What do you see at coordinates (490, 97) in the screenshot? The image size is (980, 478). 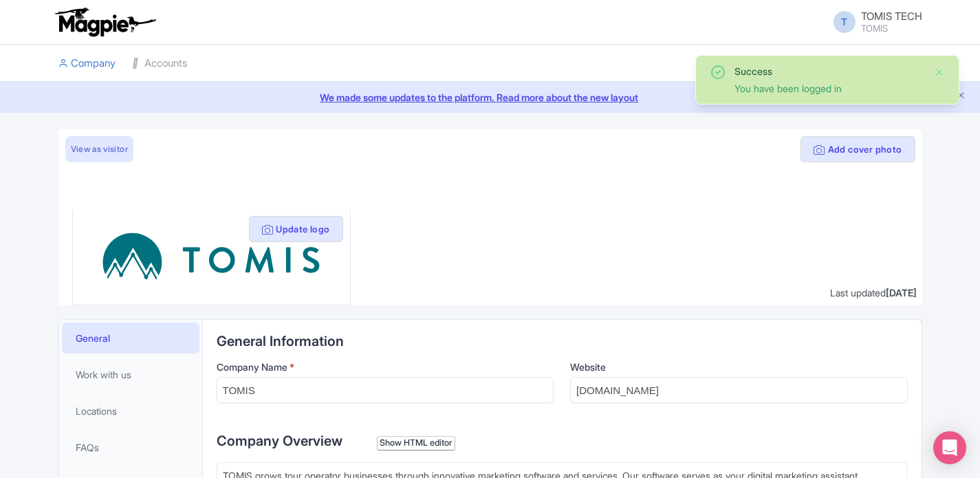 I see `a: We made some updates to the platform. Read more about the new layout` at bounding box center [490, 97].